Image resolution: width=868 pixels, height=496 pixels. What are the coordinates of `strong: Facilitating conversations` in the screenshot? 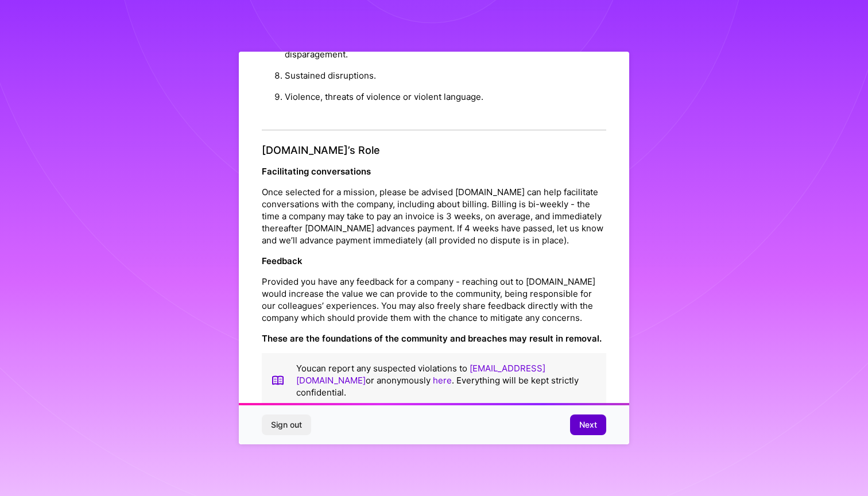 It's located at (317, 171).